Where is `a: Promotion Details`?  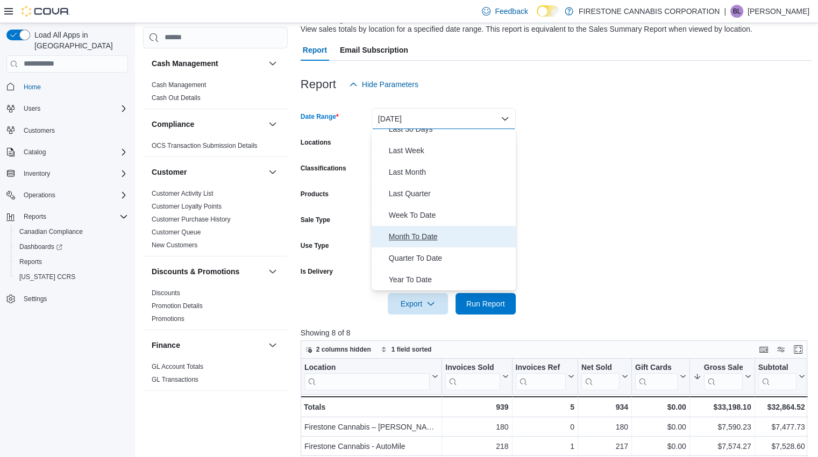 a: Promotion Details is located at coordinates (177, 306).